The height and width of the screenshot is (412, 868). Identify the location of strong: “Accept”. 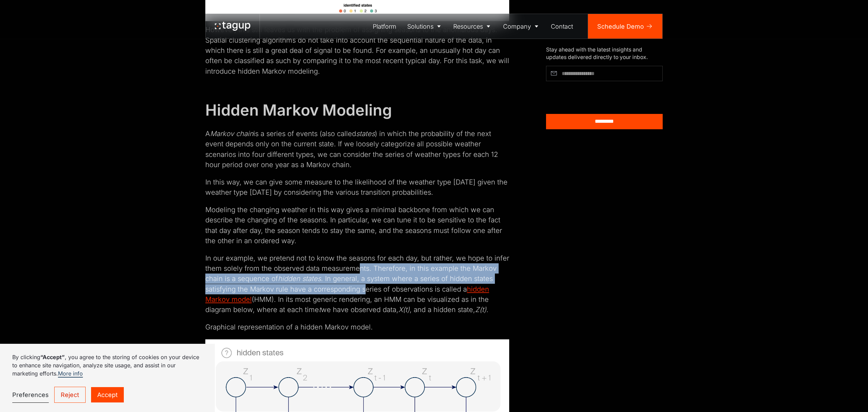
(52, 357).